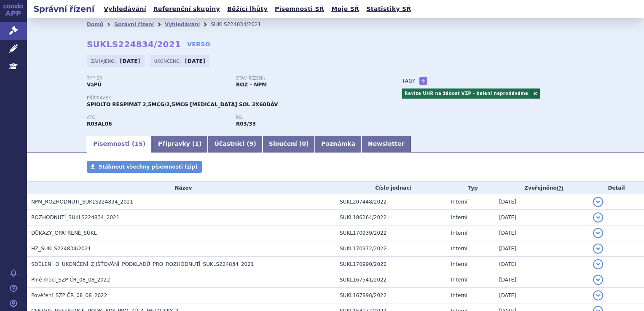  Describe the element at coordinates (199, 44) in the screenshot. I see `a: VERSO` at that location.